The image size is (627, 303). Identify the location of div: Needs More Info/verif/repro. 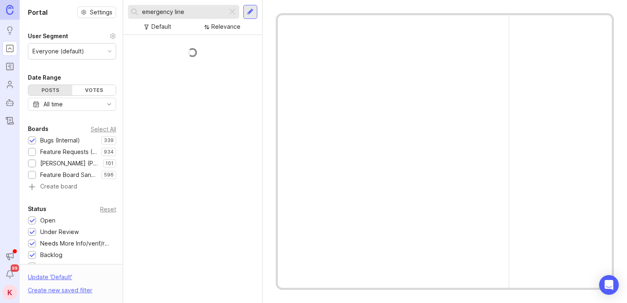
(76, 243).